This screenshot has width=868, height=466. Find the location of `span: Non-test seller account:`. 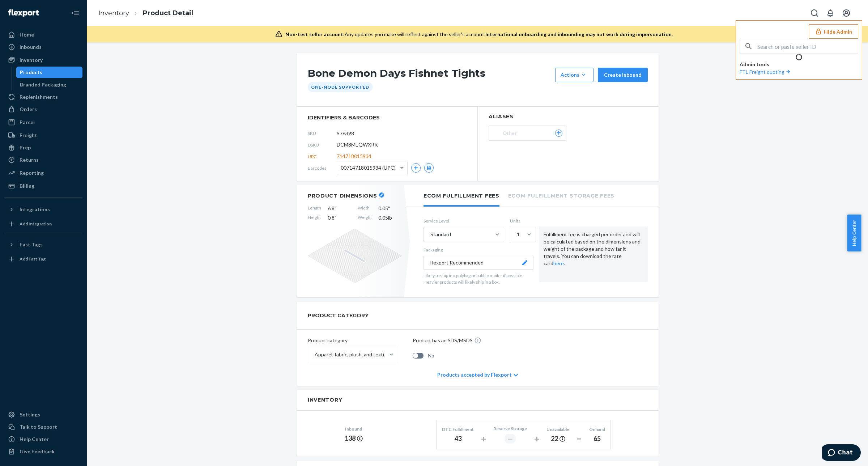

span: Non-test seller account: is located at coordinates (315, 34).